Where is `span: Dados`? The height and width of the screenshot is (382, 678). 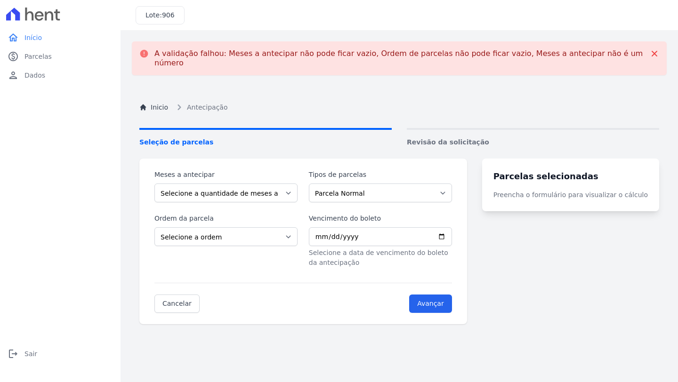 span: Dados is located at coordinates (35, 75).